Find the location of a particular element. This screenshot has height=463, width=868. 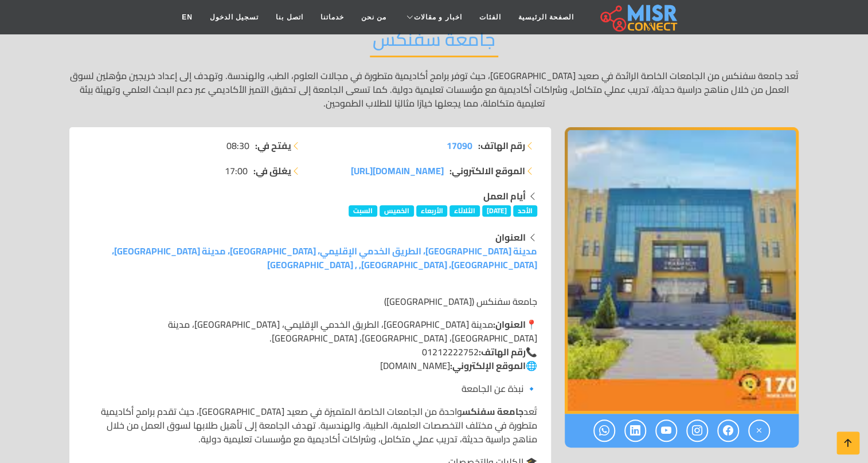

span: 17090 is located at coordinates (459, 145).